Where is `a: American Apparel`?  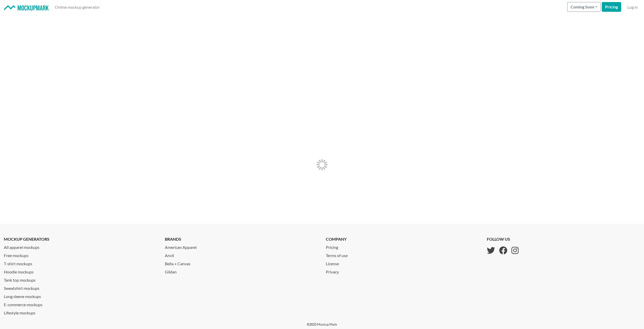 a: American Apparel is located at coordinates (242, 247).